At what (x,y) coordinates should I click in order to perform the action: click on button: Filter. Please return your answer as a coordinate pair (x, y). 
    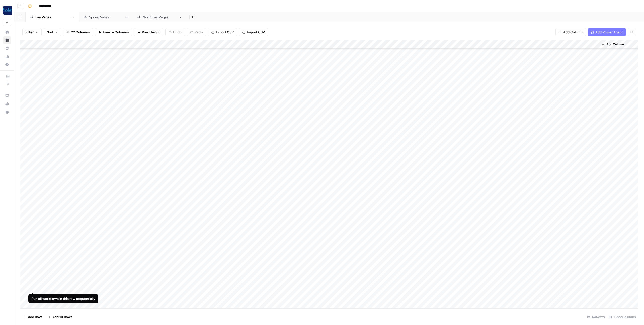
    Looking at the image, I should click on (32, 32).